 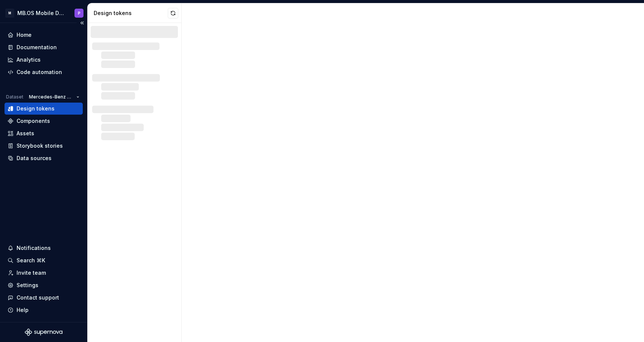 I want to click on div: Invite team, so click(x=31, y=273).